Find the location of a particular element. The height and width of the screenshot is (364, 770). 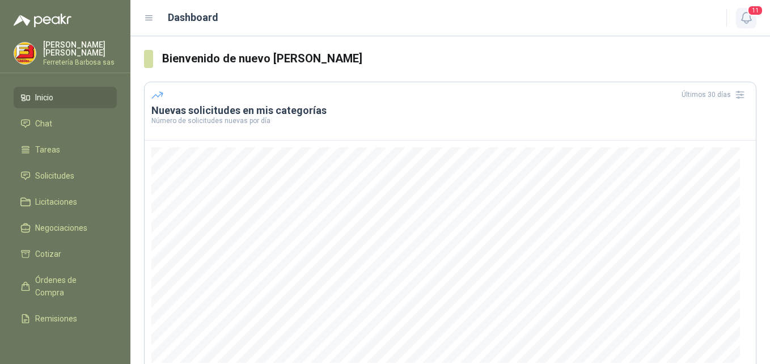

a: Solicitudes is located at coordinates (65, 176).